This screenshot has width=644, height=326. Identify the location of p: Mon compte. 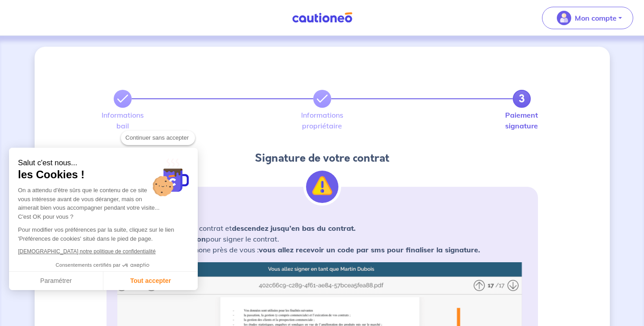
(595, 18).